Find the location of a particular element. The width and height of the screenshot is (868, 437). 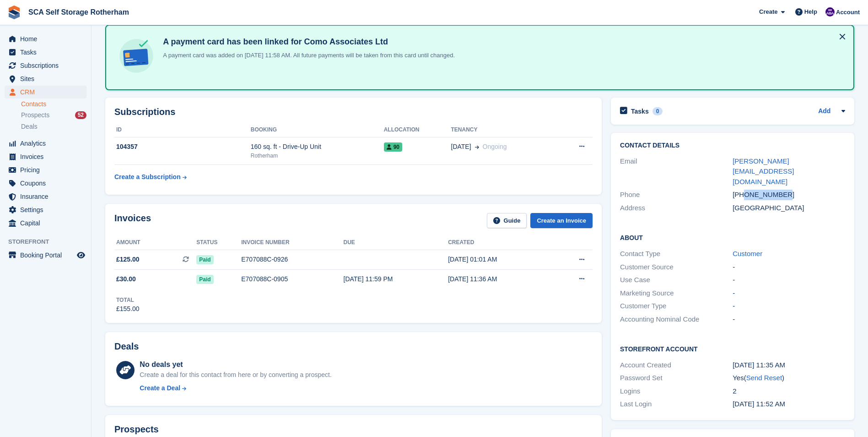

a: Guide is located at coordinates (508, 220).